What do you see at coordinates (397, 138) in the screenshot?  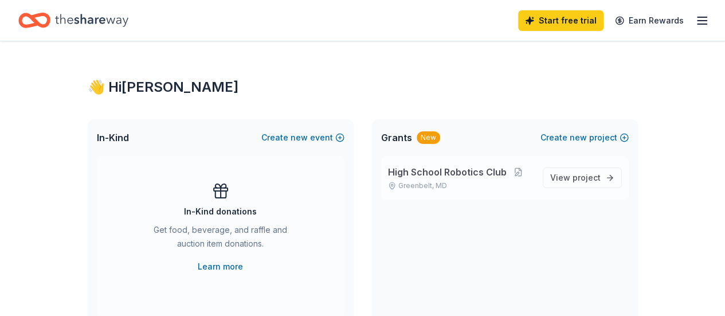 I see `span: Grants` at bounding box center [397, 138].